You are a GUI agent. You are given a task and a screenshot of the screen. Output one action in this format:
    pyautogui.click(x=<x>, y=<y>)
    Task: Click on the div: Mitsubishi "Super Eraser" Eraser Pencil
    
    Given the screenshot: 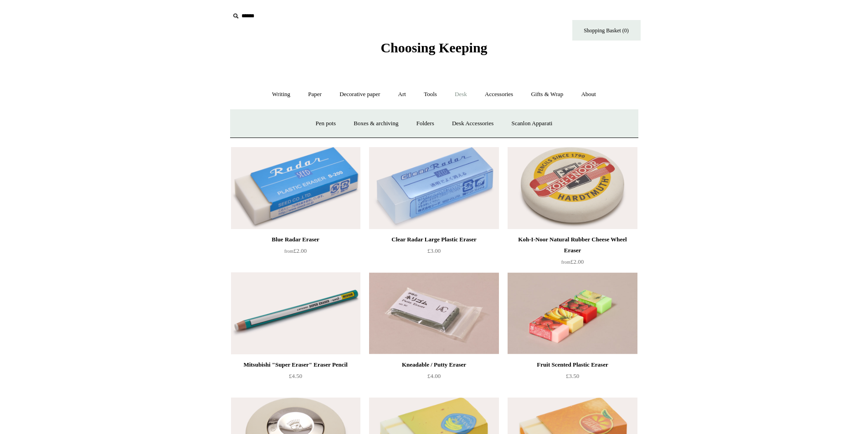 What is the action you would take?
    pyautogui.click(x=295, y=365)
    